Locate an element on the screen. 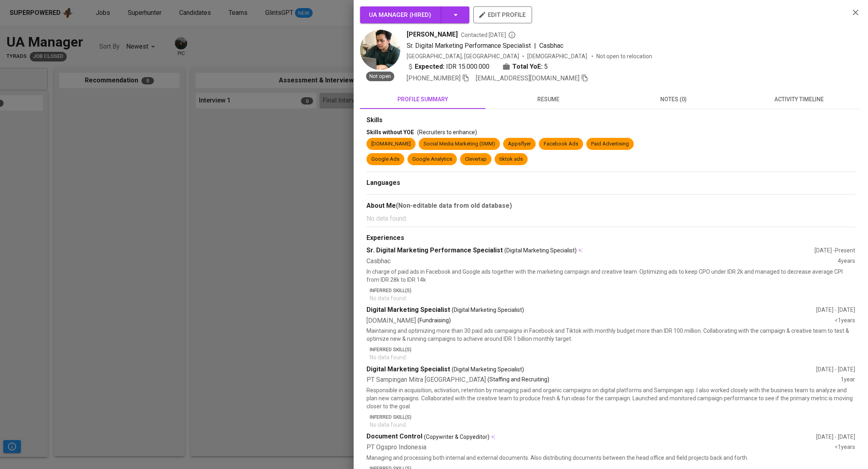  div: Experiences is located at coordinates (611, 237).